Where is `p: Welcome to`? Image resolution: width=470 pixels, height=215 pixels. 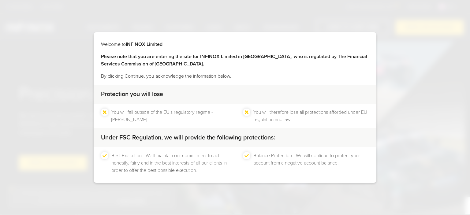 p: Welcome to is located at coordinates (235, 44).